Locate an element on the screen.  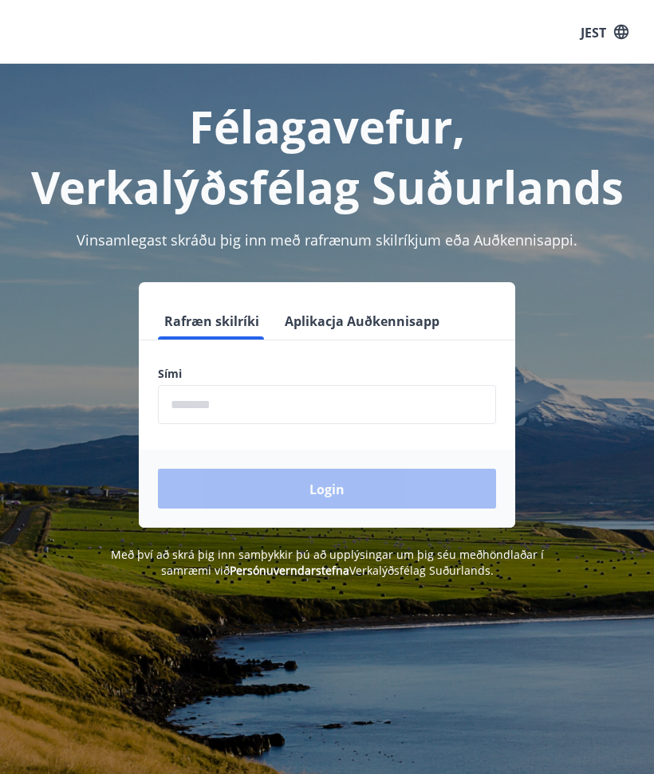
font: Félagavefur, Verkalýðsfélag Suðurlands is located at coordinates (327, 156).